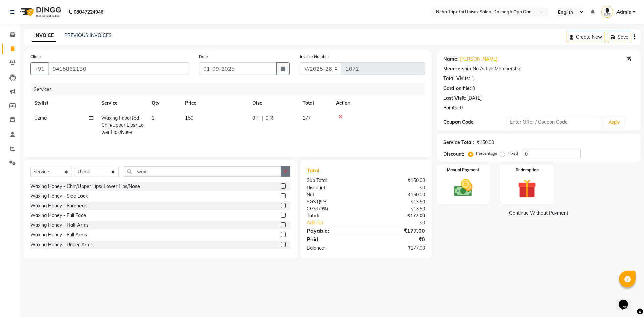  I want to click on th: Total, so click(315, 103).